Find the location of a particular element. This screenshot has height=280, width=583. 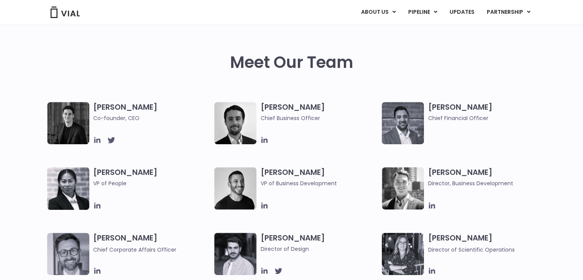

h2: Meet Our Team is located at coordinates (292, 63).